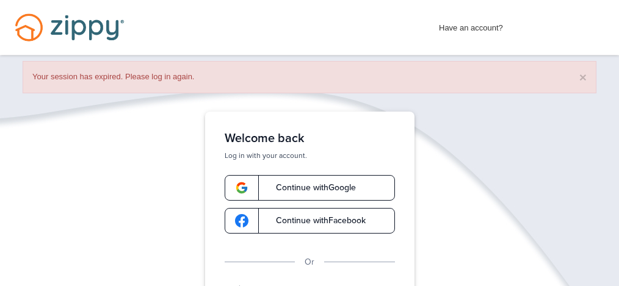  What do you see at coordinates (309, 221) in the screenshot?
I see `a: google-logoContinue withFacebook` at bounding box center [309, 221].